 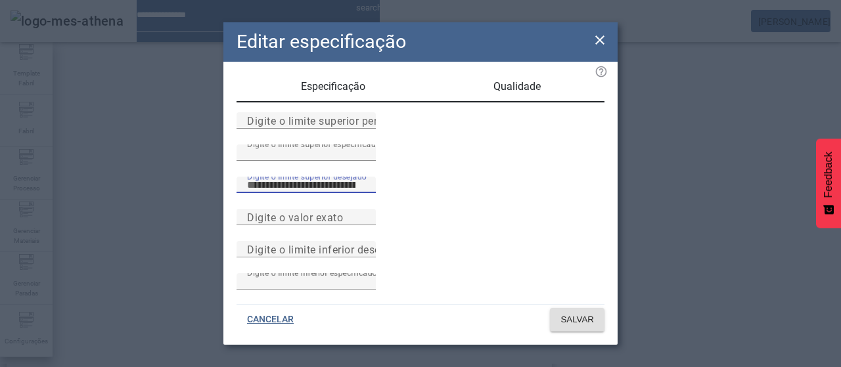 What do you see at coordinates (829, 175) in the screenshot?
I see `span: Feedback` at bounding box center [829, 175].